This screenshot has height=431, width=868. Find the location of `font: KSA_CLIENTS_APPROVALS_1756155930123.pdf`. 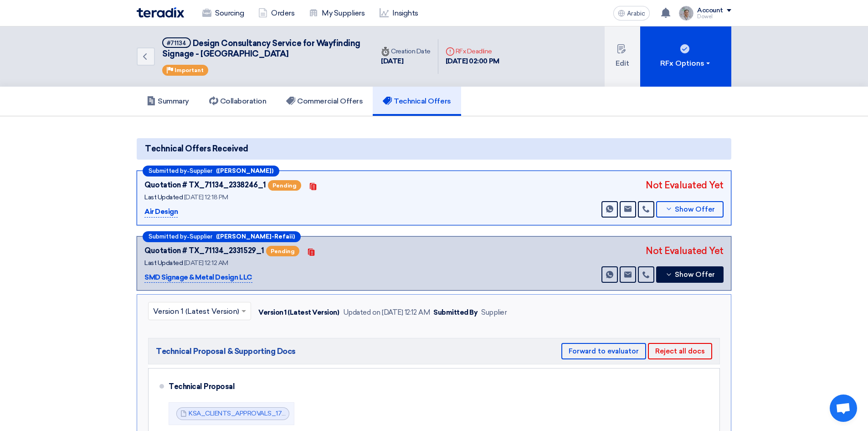

font: KSA_CLIENTS_APPROVALS_1756155930123.pdf is located at coordinates (258, 413).